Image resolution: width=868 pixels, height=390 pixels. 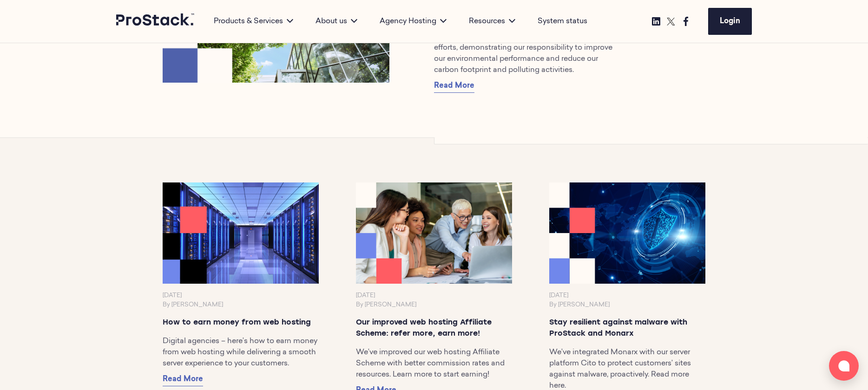 I want to click on span: Login, so click(x=730, y=22).